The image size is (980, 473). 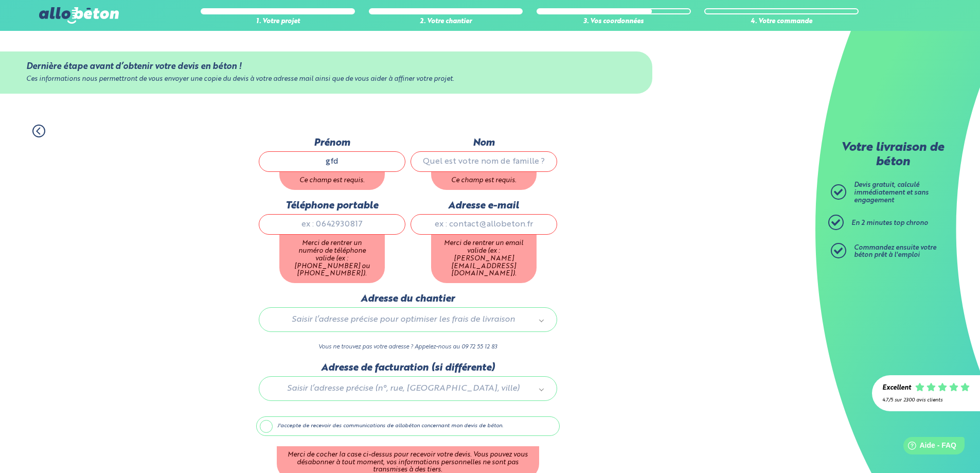 I want to click on div: 2. Votre chantier, so click(x=446, y=22).